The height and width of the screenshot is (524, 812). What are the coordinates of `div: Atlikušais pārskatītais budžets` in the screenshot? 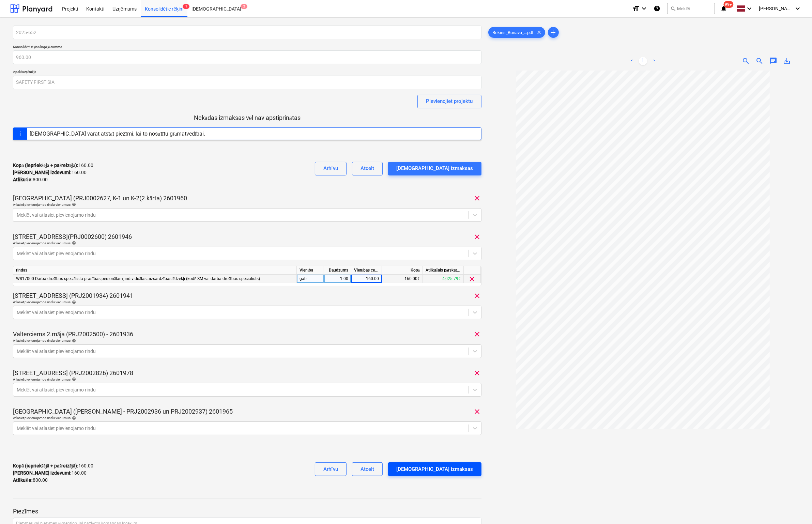 It's located at (443, 270).